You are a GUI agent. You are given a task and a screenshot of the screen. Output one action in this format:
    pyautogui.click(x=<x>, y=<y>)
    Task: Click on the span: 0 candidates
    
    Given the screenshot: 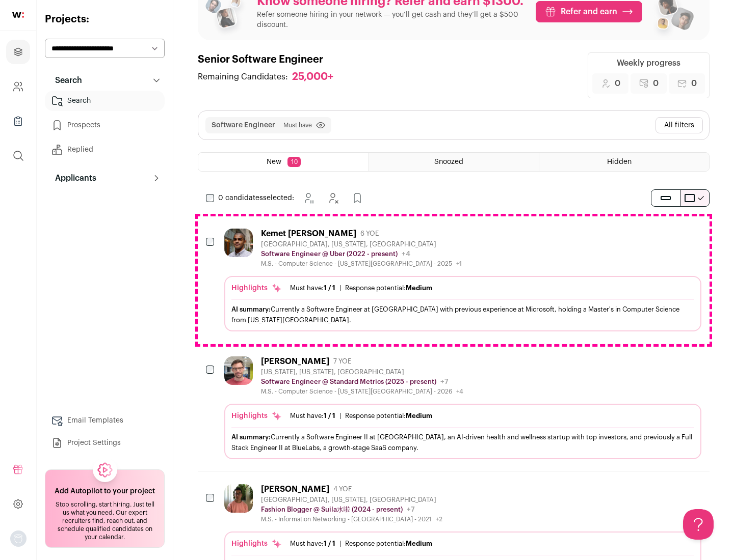 What is the action you would take?
    pyautogui.click(x=240, y=198)
    